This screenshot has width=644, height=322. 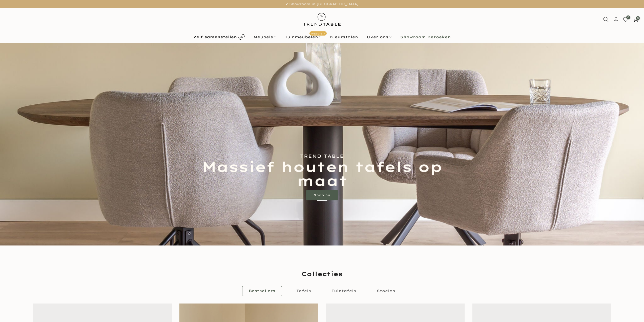 What do you see at coordinates (344, 291) in the screenshot?
I see `span: Tuintafels` at bounding box center [344, 291].